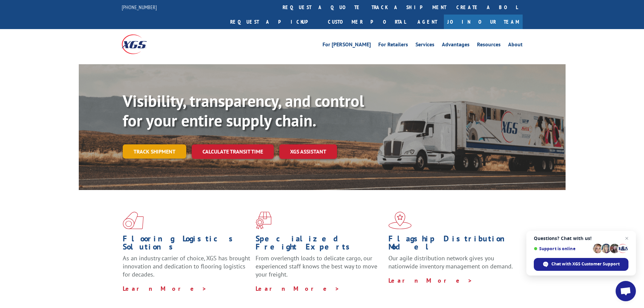 Image resolution: width=644 pixels, height=308 pixels. I want to click on span: As an industry carrier of choice, XGS has brought innovation and dedication to flooring logistics..., so click(186, 266).